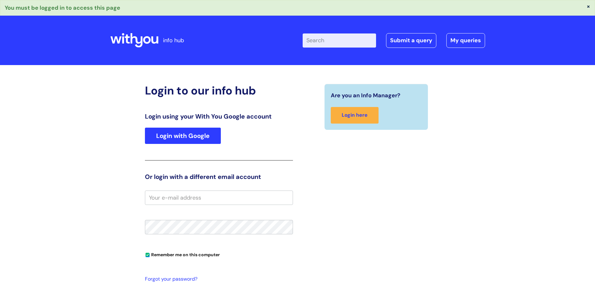 The image size is (595, 285). Describe the element at coordinates (219, 116) in the screenshot. I see `h3: Login using your With You Google account` at that location.